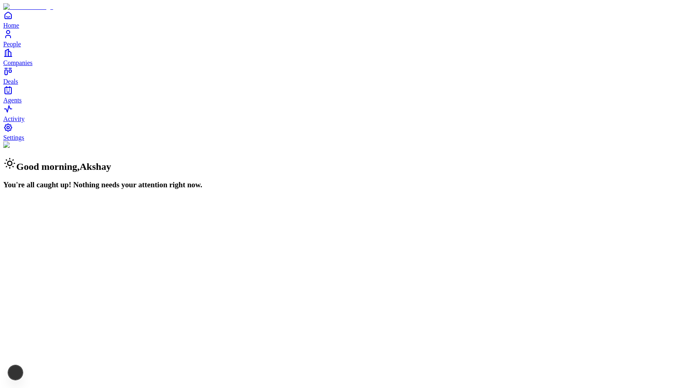 The height and width of the screenshot is (388, 697). Describe the element at coordinates (12, 100) in the screenshot. I see `span: Agents` at that location.